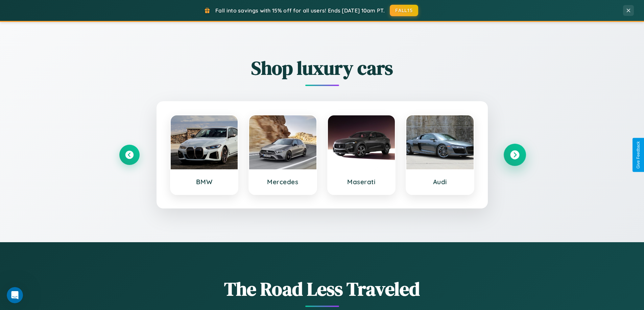 The width and height of the screenshot is (644, 310). What do you see at coordinates (322, 289) in the screenshot?
I see `h1: The Road Less Traveled` at bounding box center [322, 289].